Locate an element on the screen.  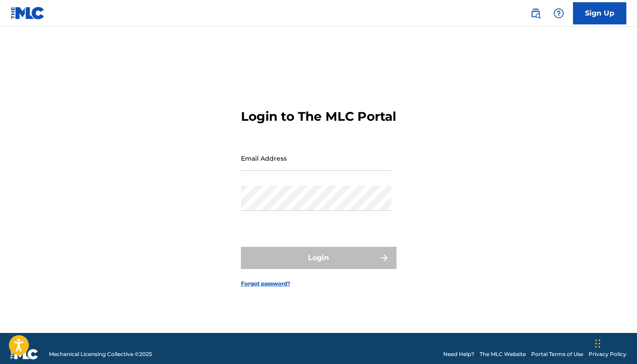
a: Sign Up is located at coordinates (600, 13).